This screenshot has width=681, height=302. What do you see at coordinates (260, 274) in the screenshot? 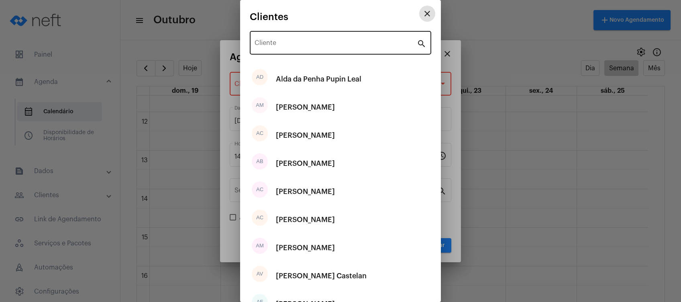
I see `div: AV` at bounding box center [260, 274].